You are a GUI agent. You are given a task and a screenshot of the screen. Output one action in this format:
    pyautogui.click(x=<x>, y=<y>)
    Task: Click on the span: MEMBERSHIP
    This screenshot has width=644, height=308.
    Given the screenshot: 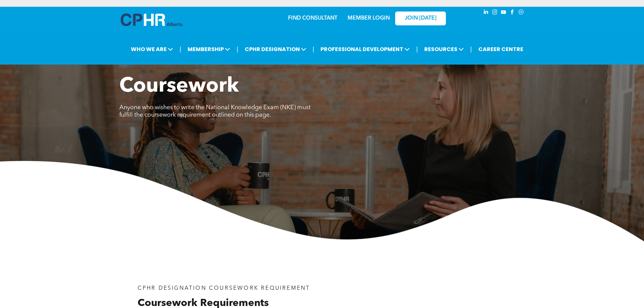 What is the action you would take?
    pyautogui.click(x=209, y=49)
    